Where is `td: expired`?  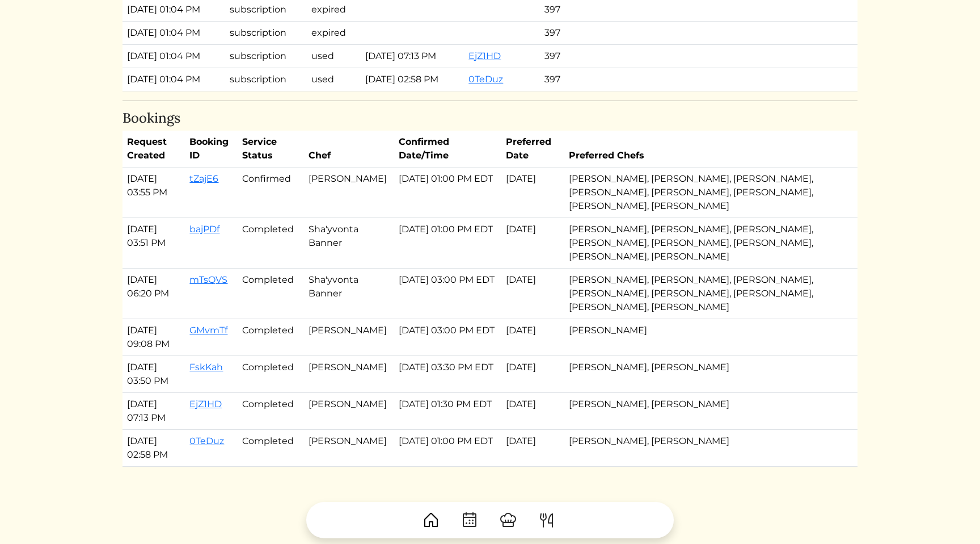 td: expired is located at coordinates (333, 33).